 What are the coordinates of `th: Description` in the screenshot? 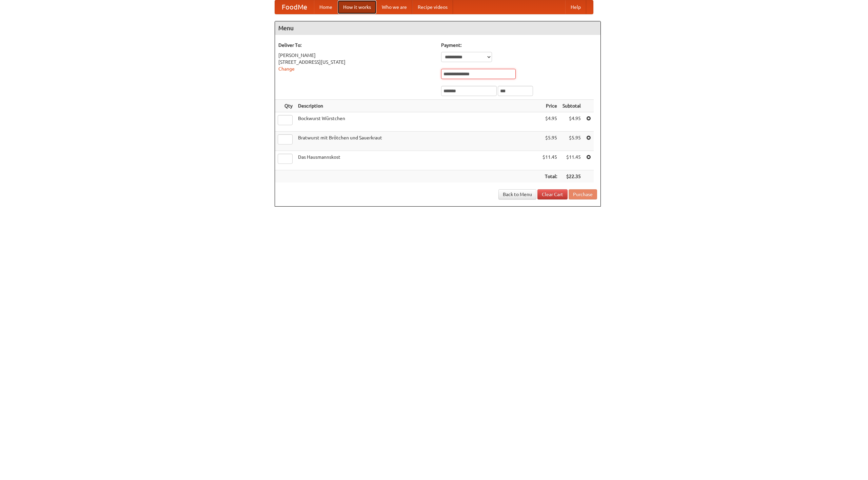 It's located at (417, 106).